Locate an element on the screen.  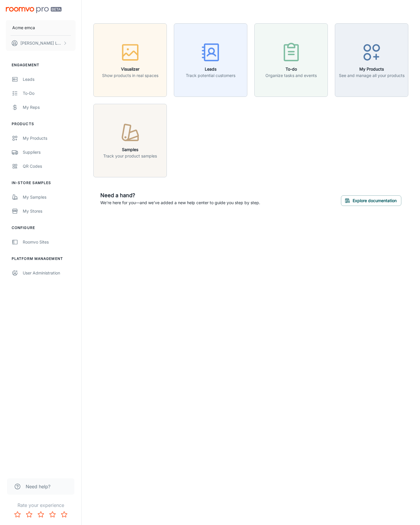
p: See and manage all your products is located at coordinates (372, 75).